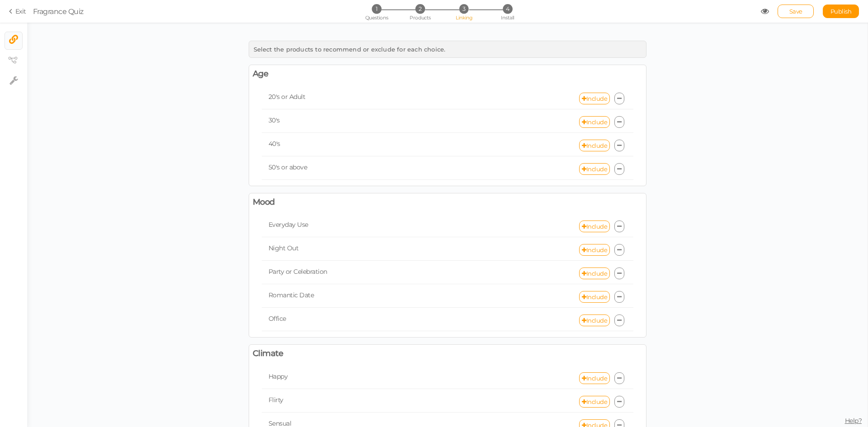 The image size is (868, 427). What do you see at coordinates (350, 49) in the screenshot?
I see `span: Select the products to recommend or exclude for each choice.` at bounding box center [350, 49].